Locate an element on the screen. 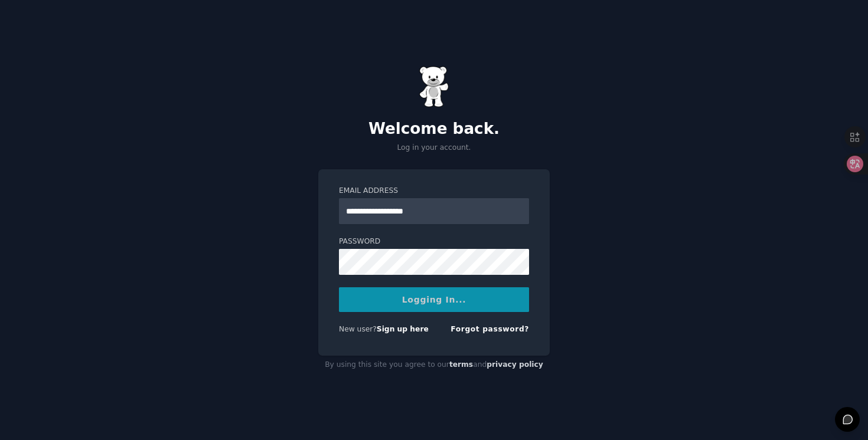  a: terms is located at coordinates (462, 365).